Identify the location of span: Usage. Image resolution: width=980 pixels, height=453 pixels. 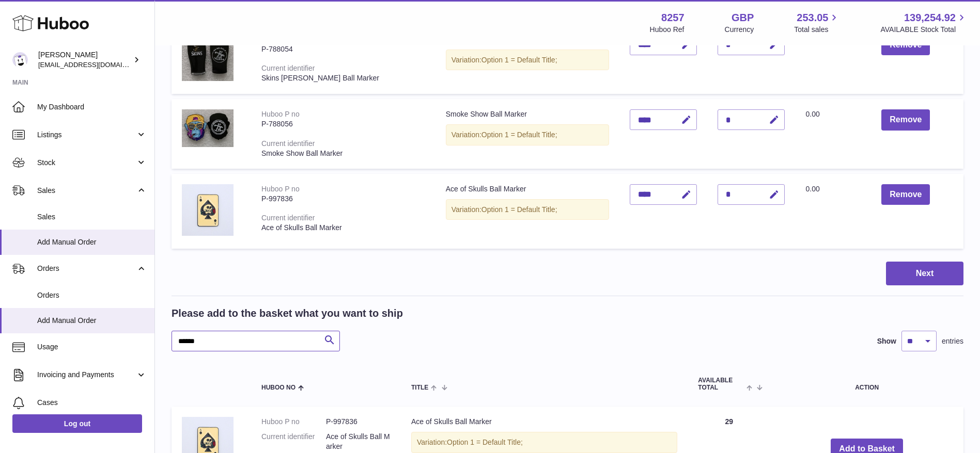
(92, 347).